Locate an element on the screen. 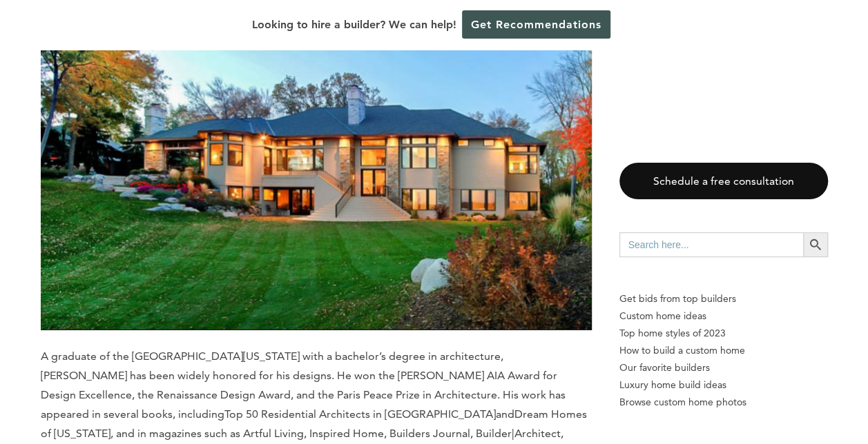 This screenshot has width=868, height=444. p: Our favorite builders is located at coordinates (723, 368).